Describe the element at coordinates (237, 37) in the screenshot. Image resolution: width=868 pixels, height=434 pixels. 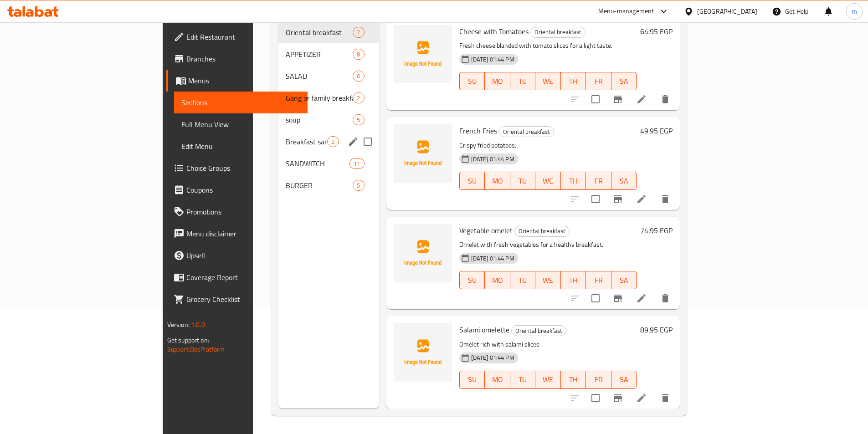
I see `a: Edit Restaurant` at that location.